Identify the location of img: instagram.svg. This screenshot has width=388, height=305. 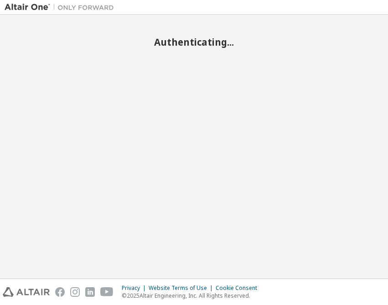
(75, 291).